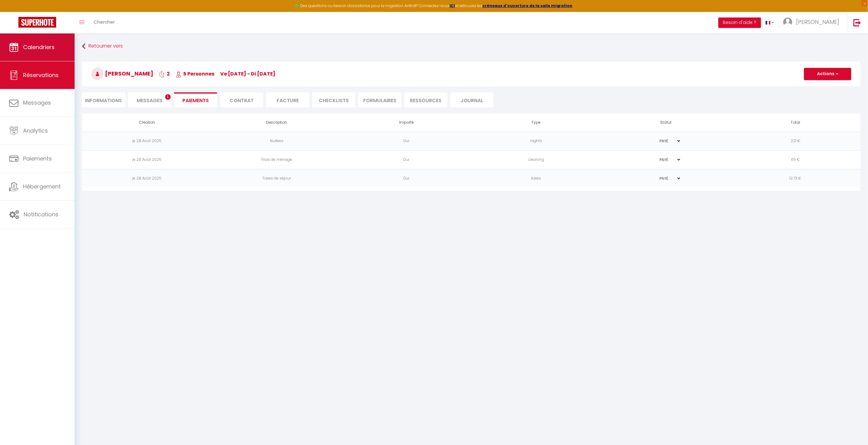 The width and height of the screenshot is (868, 445). I want to click on li: Contrat, so click(242, 100).